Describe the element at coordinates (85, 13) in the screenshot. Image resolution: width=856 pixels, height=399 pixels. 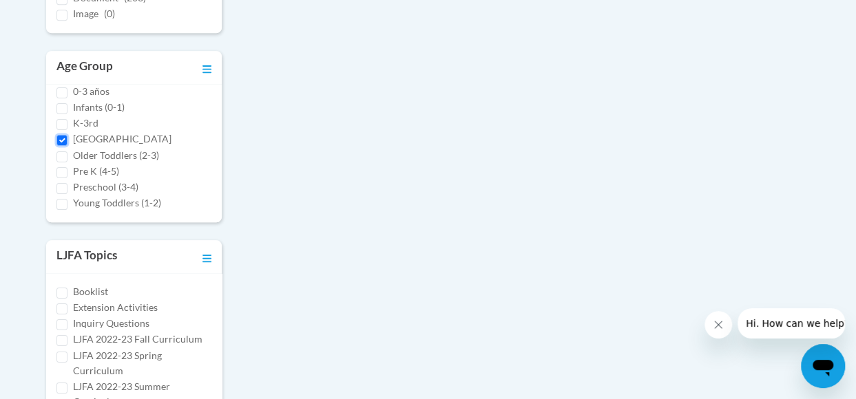
I see `span: Image` at that location.